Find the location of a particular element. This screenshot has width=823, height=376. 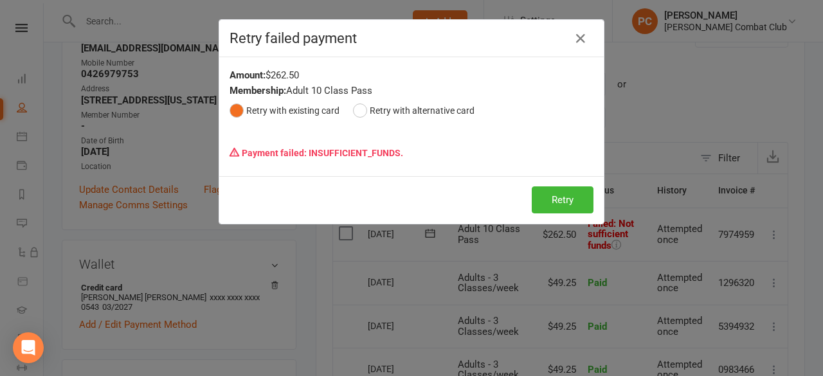

strong: Amount: is located at coordinates (248, 75).